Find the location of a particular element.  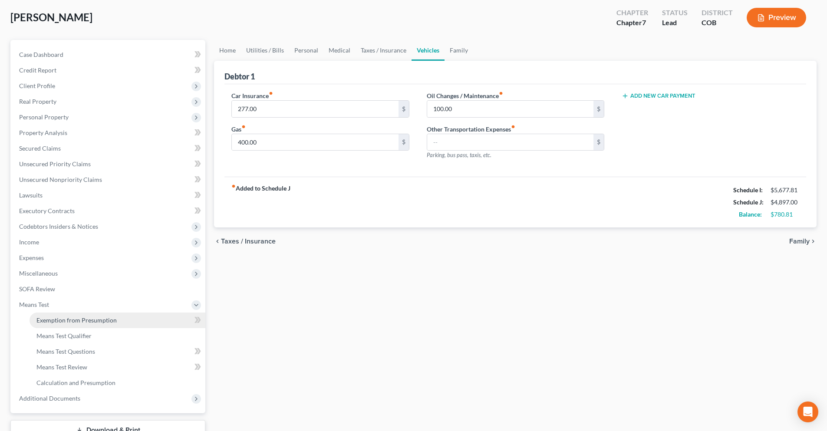

label: Other Transportation Expenses is located at coordinates (471, 129).